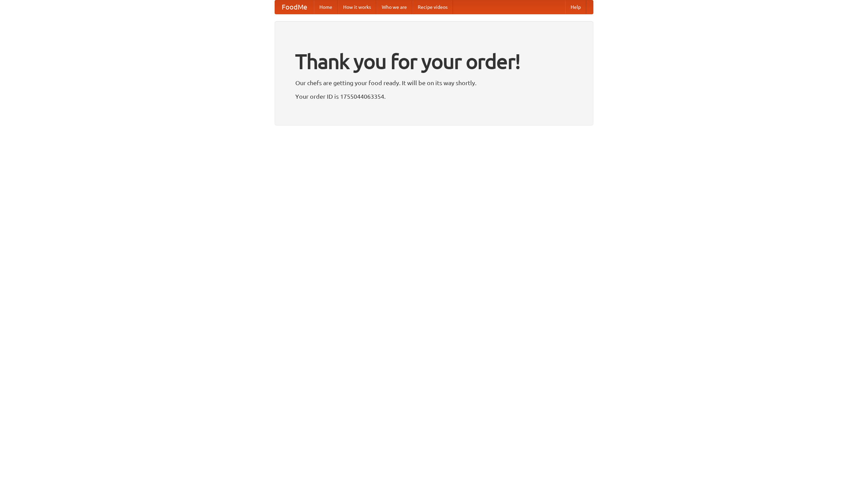 Image resolution: width=868 pixels, height=480 pixels. Describe the element at coordinates (434, 97) in the screenshot. I see `p: Your order ID is 1755044063354.` at that location.